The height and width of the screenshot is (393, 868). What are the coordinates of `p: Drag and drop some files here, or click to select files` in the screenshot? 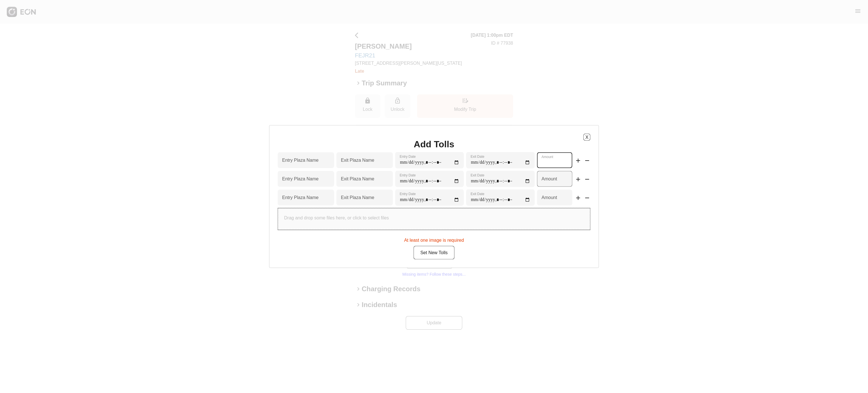 It's located at (337, 218).